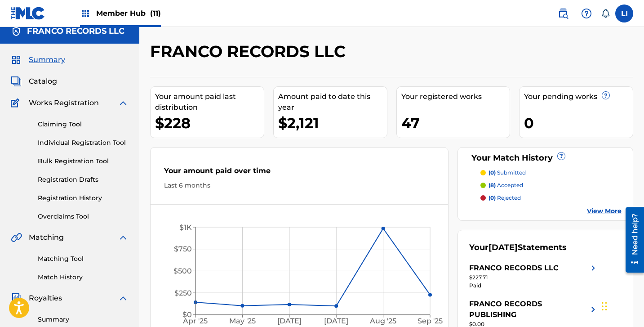 This screenshot has width=644, height=327. Describe the element at coordinates (332, 123) in the screenshot. I see `div: $2,121` at that location.